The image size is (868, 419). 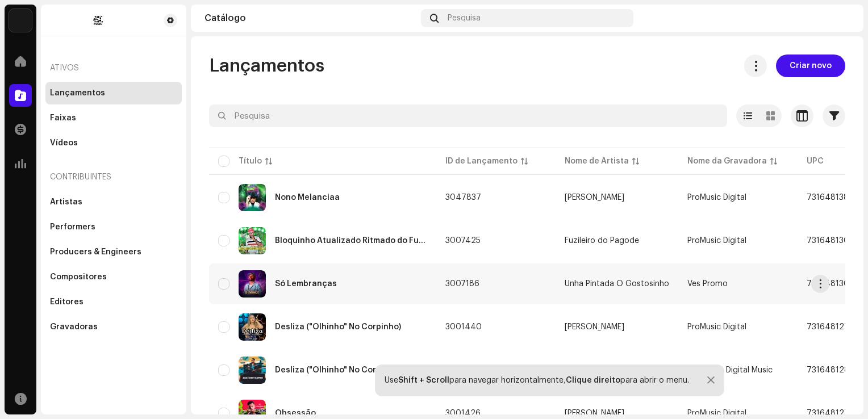 What do you see at coordinates (113, 69) in the screenshot?
I see `re-a-nav-header: Ativos` at bounding box center [113, 69].